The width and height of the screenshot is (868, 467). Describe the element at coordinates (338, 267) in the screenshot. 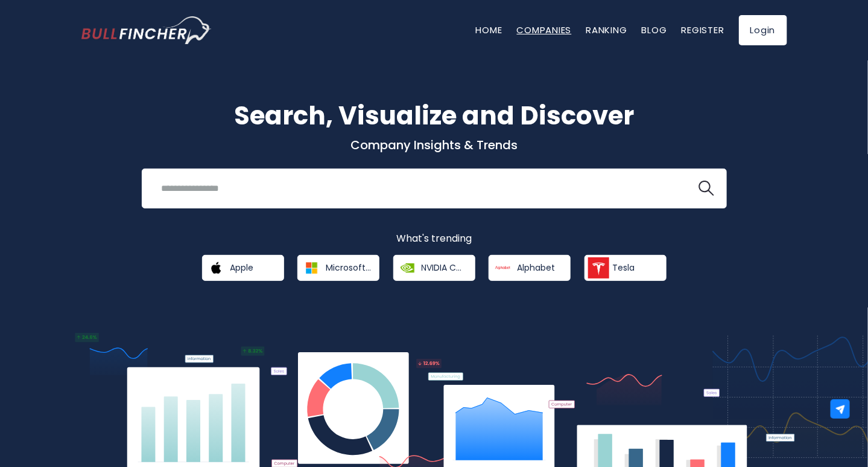

I see `a: Microsoft Corporation` at that location.